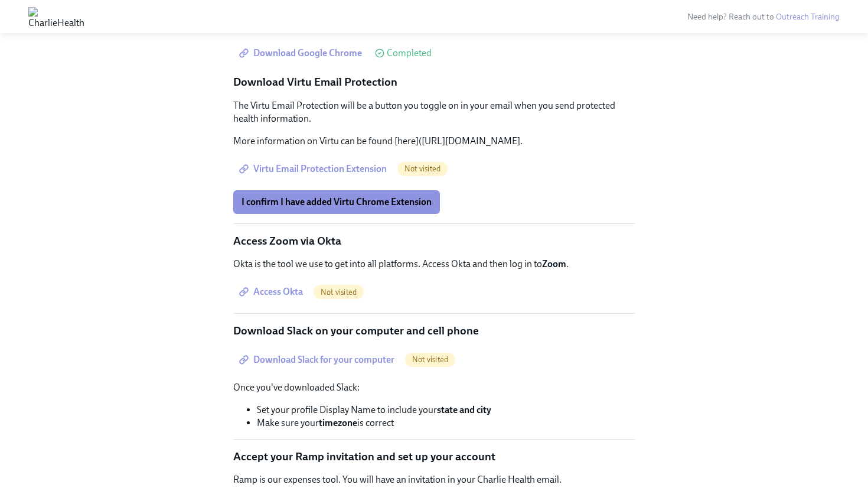 Image resolution: width=868 pixels, height=491 pixels. I want to click on p: Access Zoom via Okta, so click(434, 241).